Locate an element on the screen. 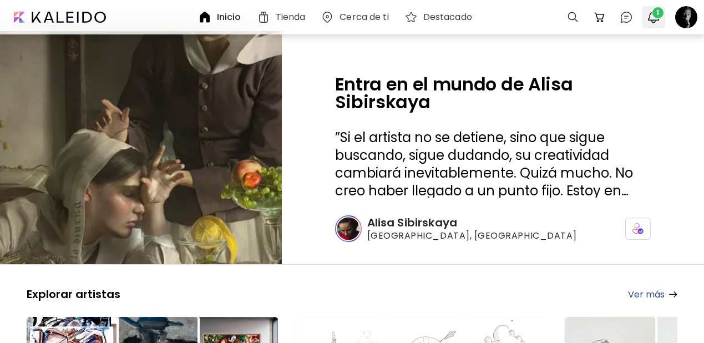 This screenshot has width=704, height=343. img: cart is located at coordinates (600, 17).